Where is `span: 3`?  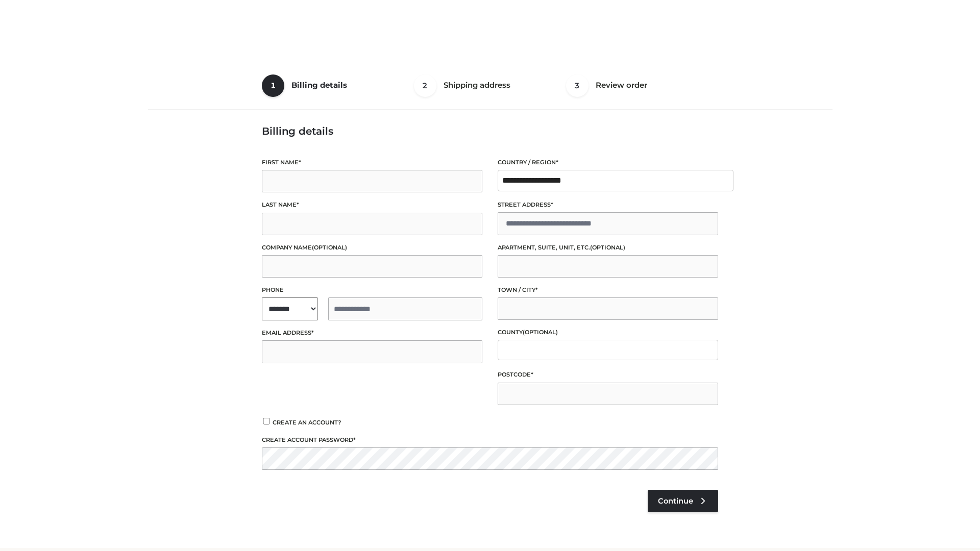
span: 3 is located at coordinates (577, 86).